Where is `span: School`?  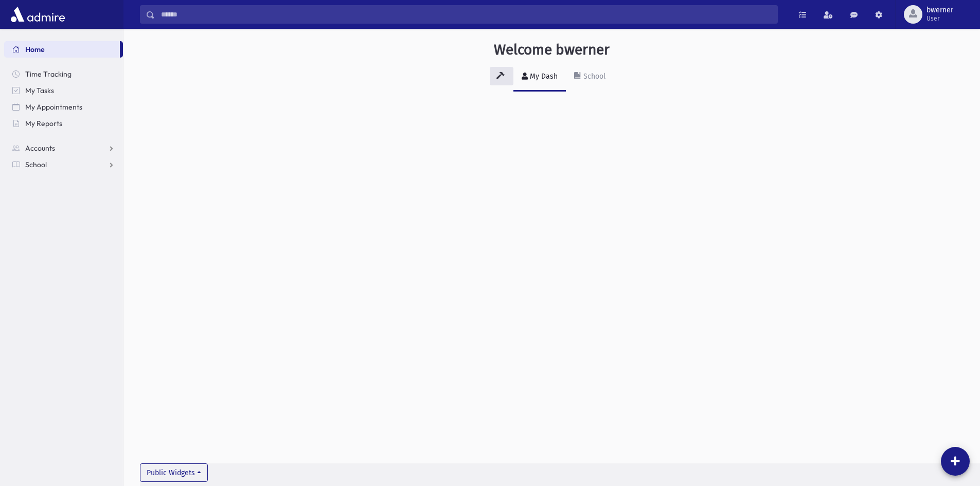 span: School is located at coordinates (36, 165).